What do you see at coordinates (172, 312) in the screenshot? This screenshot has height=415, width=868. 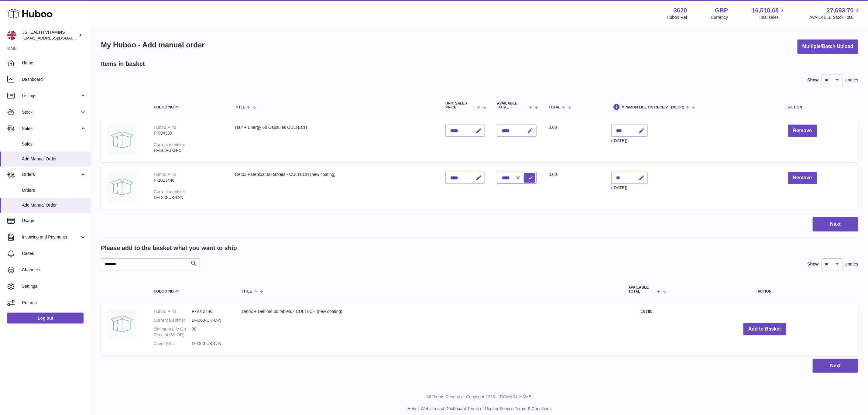 I see `dt: Huboo P no` at bounding box center [172, 312].